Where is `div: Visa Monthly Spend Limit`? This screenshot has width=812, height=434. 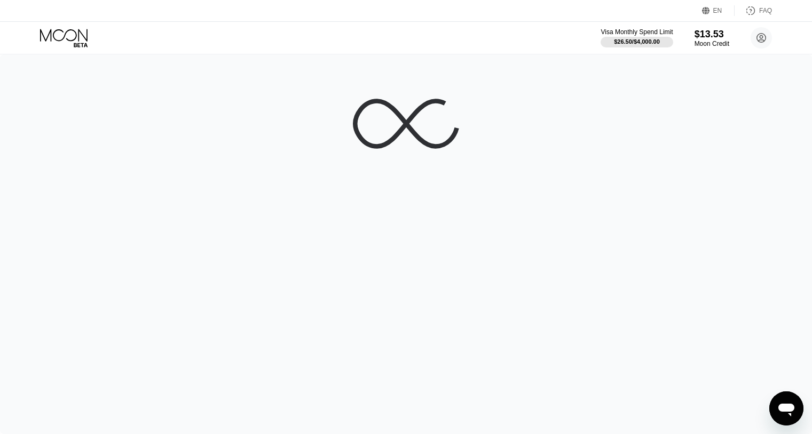
div: Visa Monthly Spend Limit is located at coordinates (636, 32).